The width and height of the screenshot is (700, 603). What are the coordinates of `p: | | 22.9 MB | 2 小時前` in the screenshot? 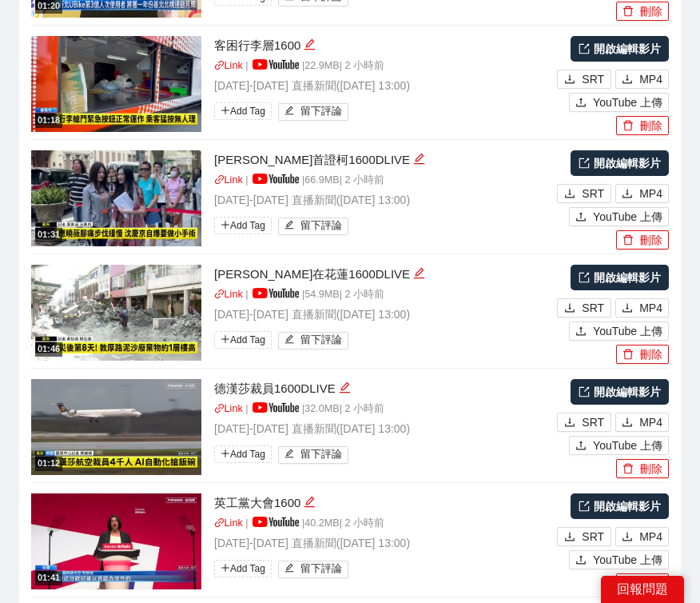 It's located at (383, 66).